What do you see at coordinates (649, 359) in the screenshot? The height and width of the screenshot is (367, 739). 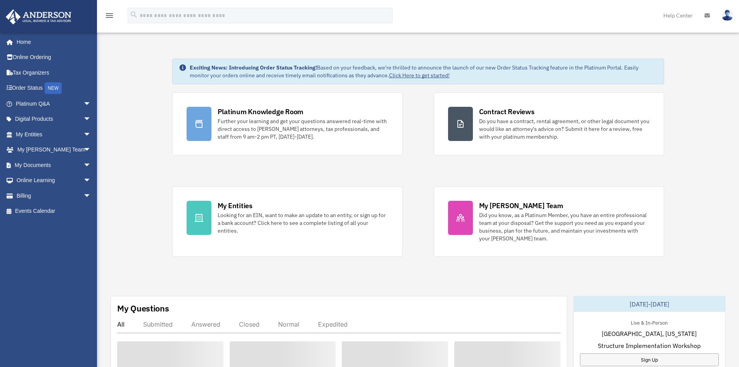 I see `a: Sign Up` at bounding box center [649, 359].